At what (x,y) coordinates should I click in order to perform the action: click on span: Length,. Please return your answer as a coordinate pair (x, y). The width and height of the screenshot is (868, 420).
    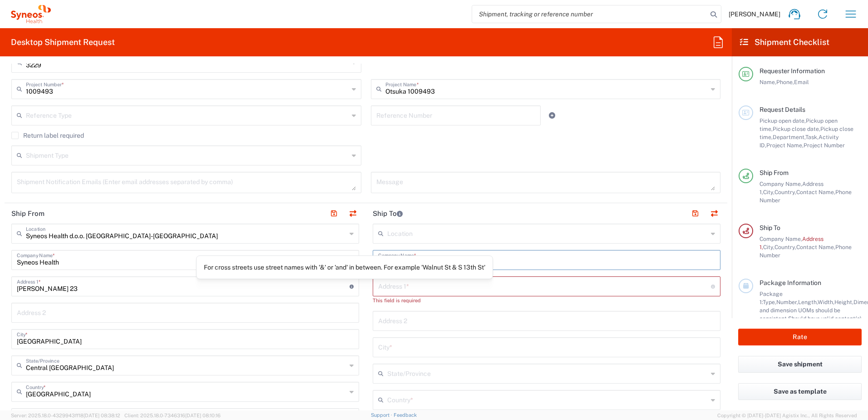
    Looking at the image, I should click on (807, 301).